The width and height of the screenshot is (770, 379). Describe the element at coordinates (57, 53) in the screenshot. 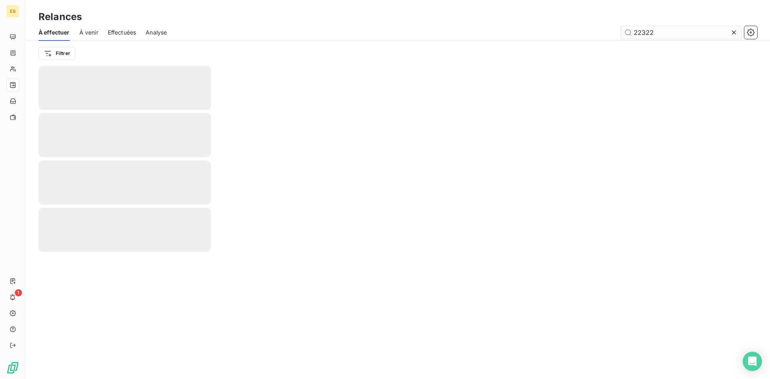

I see `button: Filtrer` at that location.